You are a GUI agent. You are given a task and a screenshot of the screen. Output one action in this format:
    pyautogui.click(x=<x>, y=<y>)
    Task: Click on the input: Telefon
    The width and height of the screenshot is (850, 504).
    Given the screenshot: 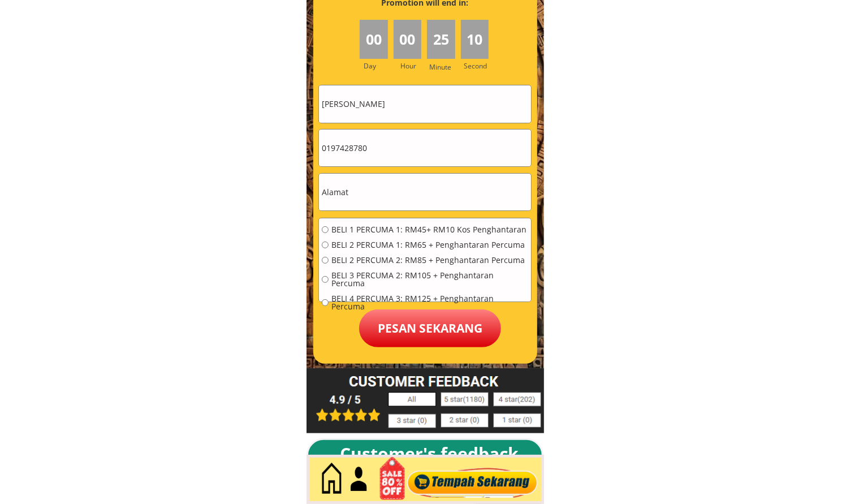 What is the action you would take?
    pyautogui.click(x=425, y=148)
    